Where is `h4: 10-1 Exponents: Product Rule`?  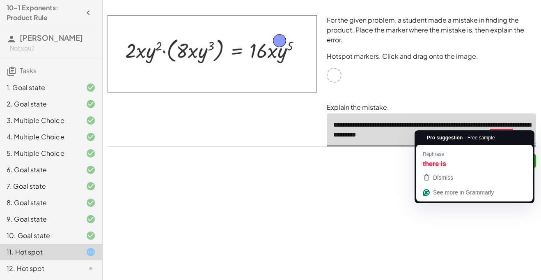 h4: 10-1 Exponents: Product Rule is located at coordinates (44, 13).